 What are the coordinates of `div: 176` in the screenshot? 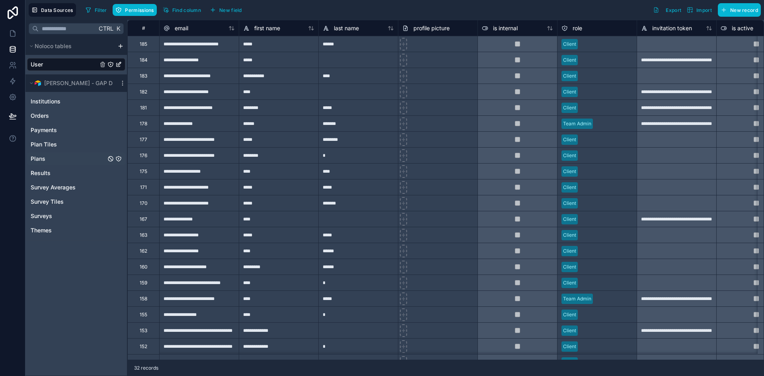 It's located at (143, 156).